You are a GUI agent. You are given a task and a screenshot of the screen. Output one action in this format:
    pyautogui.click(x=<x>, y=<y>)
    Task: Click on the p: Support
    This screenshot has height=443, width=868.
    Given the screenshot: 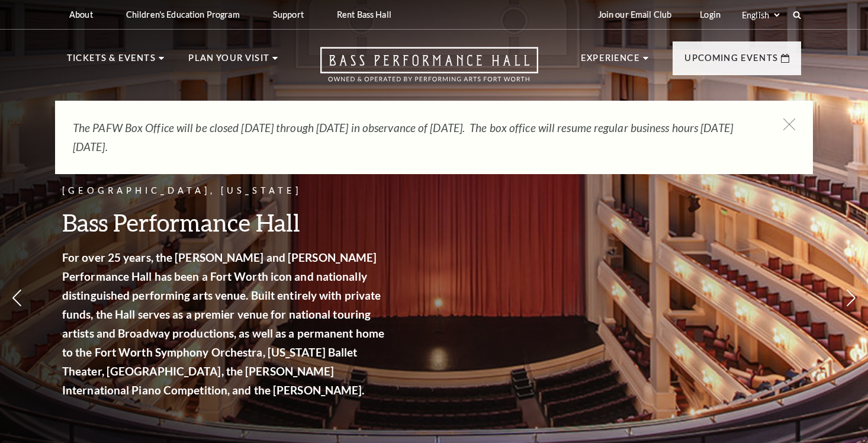 What is the action you would take?
    pyautogui.click(x=288, y=14)
    